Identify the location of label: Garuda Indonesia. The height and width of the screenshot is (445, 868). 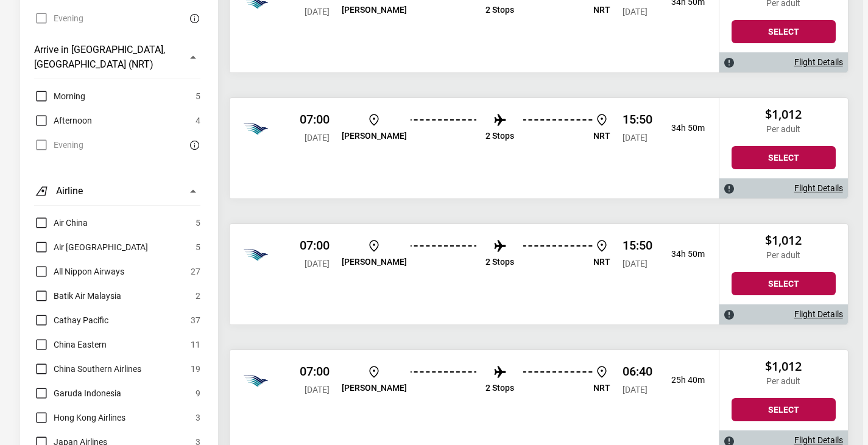
(77, 393).